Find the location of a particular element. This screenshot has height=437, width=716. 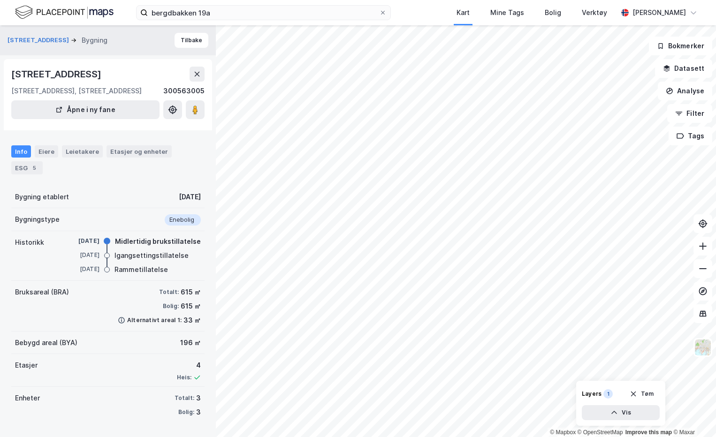

button: Åpne i ny fane is located at coordinates (85, 110).